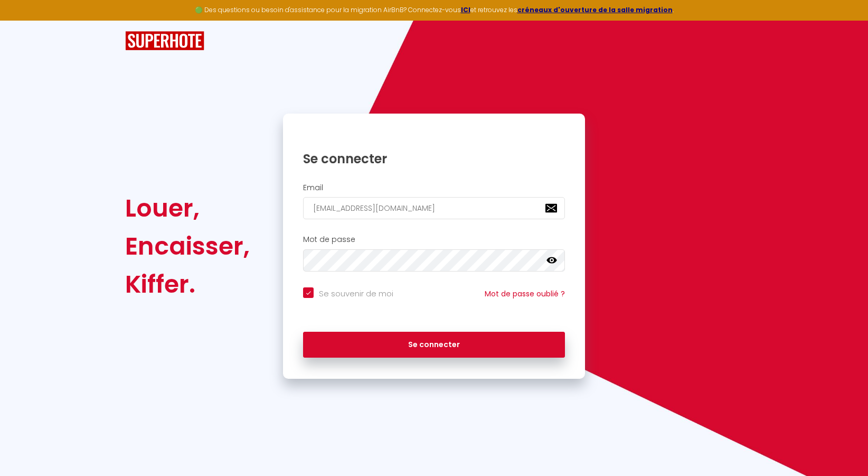 This screenshot has height=476, width=868. I want to click on a: créneaux d'ouverture de la salle migration, so click(596, 10).